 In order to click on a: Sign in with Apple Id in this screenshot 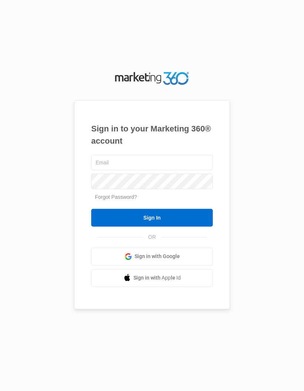, I will do `click(152, 278)`.